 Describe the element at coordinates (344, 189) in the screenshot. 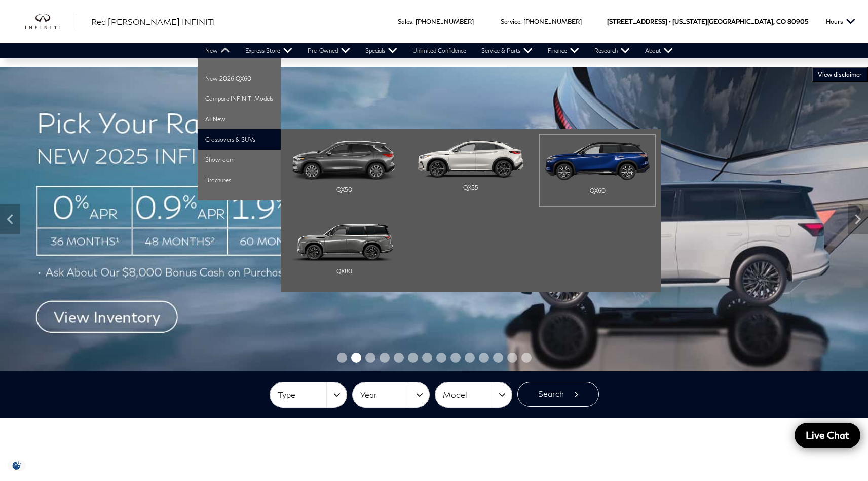

I see `div: QX50` at that location.